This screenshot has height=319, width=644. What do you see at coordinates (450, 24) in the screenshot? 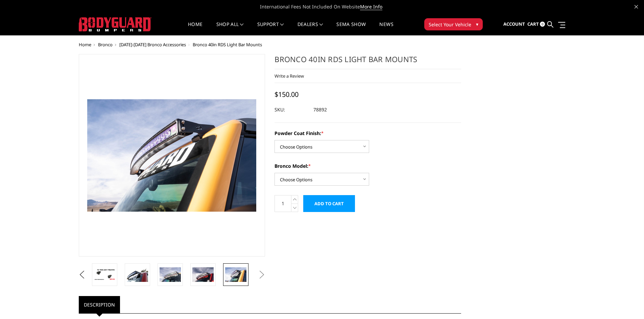
I see `span: Select Your Vehicle` at bounding box center [450, 24].